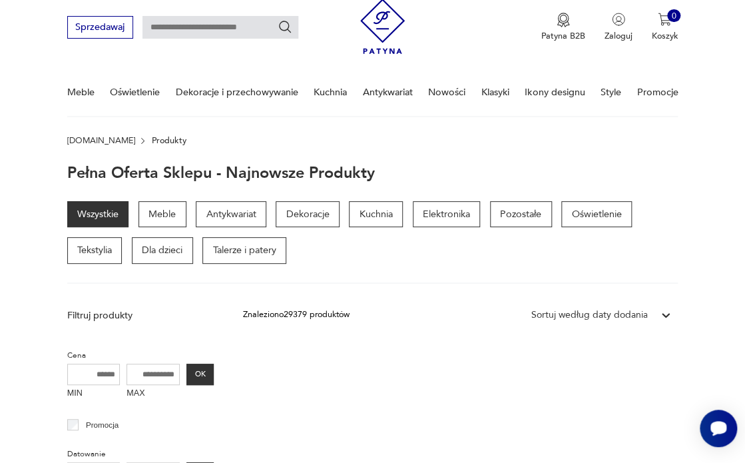 This screenshot has height=463, width=745. What do you see at coordinates (141, 356) in the screenshot?
I see `p: Cena` at bounding box center [141, 356].